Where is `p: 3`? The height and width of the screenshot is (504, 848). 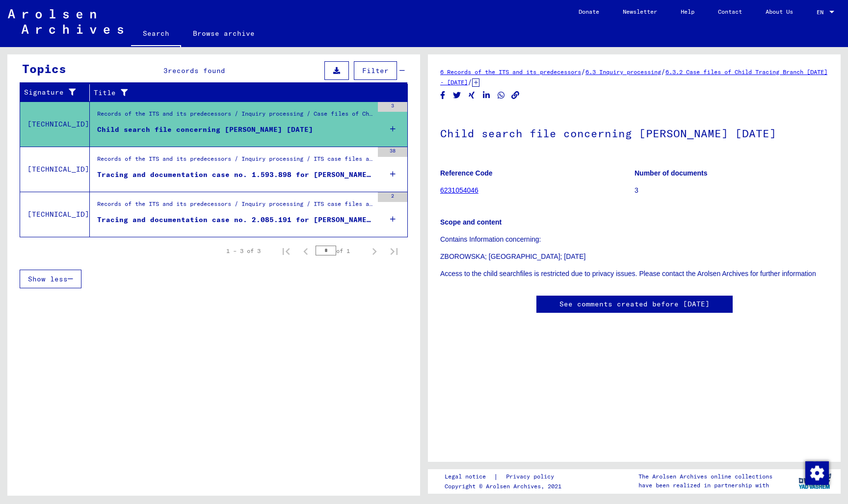
p: 3 is located at coordinates (732, 190).